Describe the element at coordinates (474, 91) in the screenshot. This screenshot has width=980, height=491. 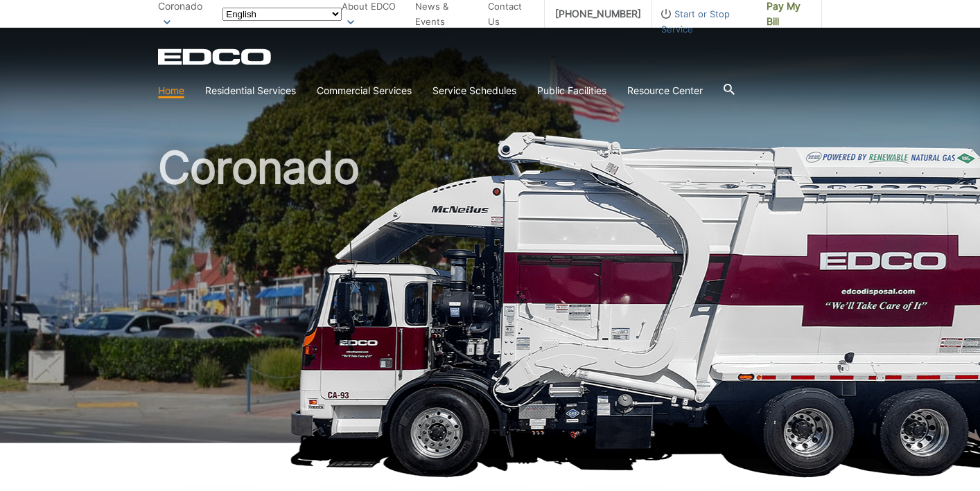
I see `a: Service Schedules` at that location.